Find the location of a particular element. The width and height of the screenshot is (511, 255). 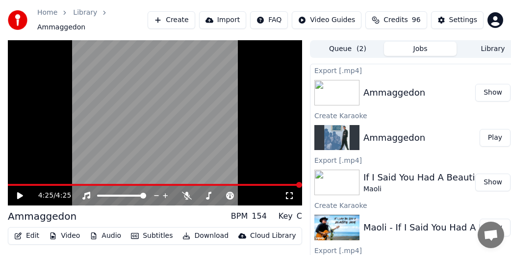

span: ( 2 ) is located at coordinates (361, 49).